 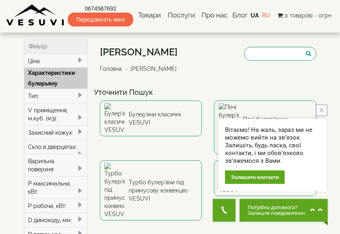 I want to click on div: Ціна, so click(x=56, y=61).